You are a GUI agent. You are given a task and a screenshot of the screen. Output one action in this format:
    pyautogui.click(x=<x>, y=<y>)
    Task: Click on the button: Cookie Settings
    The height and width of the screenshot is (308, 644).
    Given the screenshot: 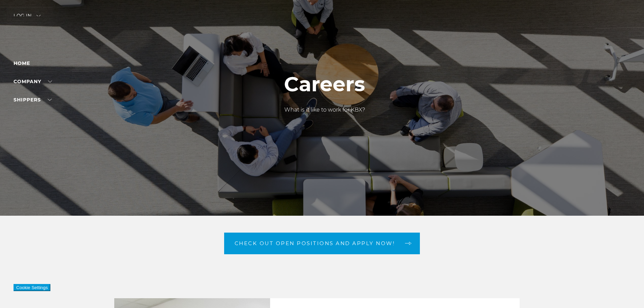 What is the action you would take?
    pyautogui.click(x=32, y=287)
    